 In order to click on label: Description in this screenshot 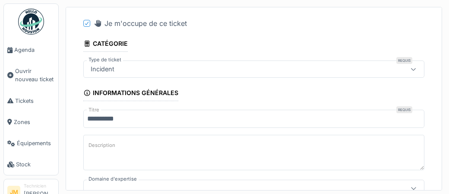, I will do `click(102, 145)`.